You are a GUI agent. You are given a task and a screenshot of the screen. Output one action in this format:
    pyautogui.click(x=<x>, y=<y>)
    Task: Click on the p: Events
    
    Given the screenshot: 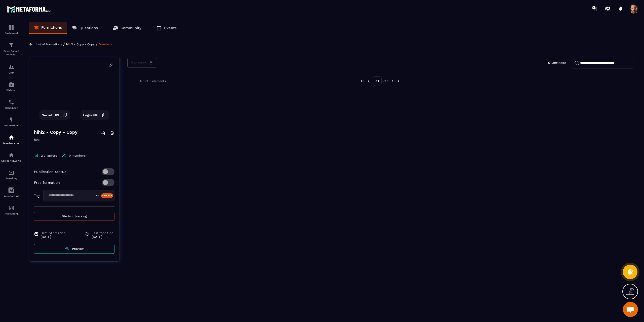 What is the action you would take?
    pyautogui.click(x=171, y=28)
    